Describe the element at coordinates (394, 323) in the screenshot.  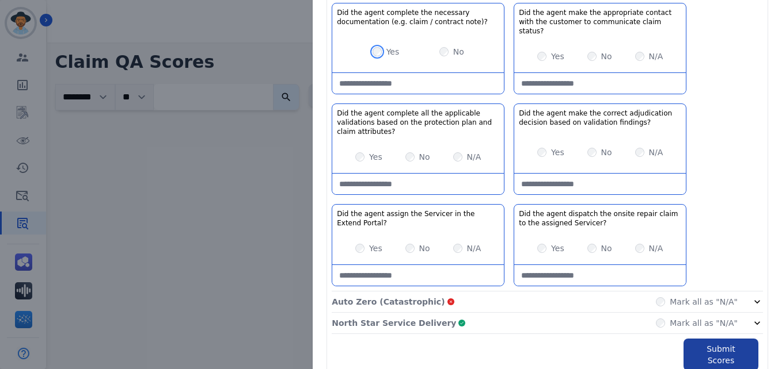
I see `p: North Star Service Delivery` at that location.